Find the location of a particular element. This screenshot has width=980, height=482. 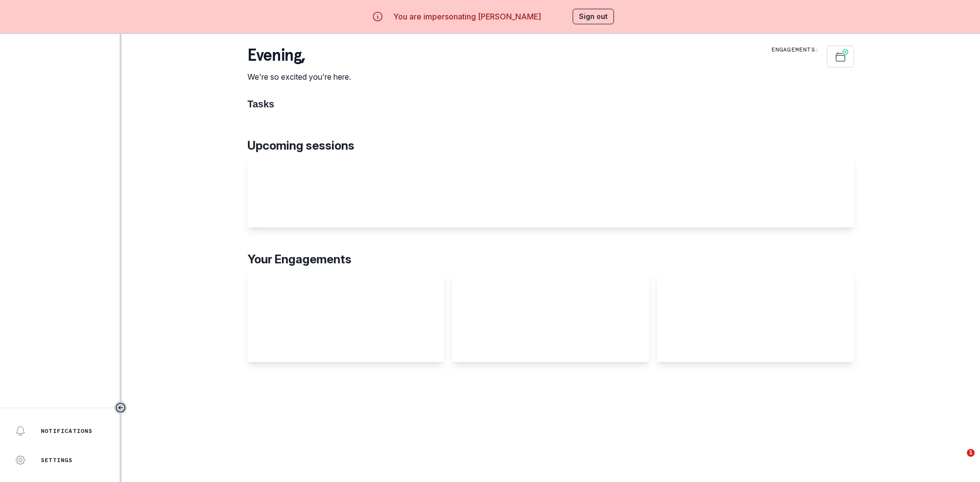

p: Settings is located at coordinates (57, 460).